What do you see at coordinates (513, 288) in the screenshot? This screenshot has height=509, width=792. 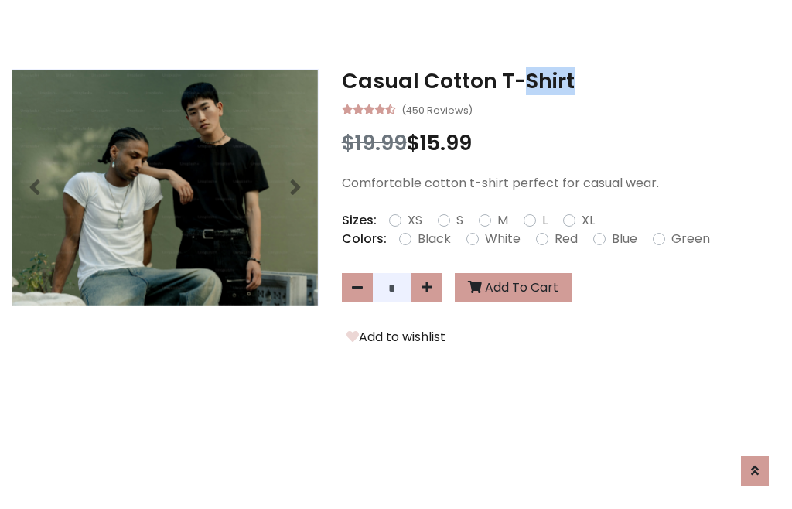 I see `button: Add To Cart` at bounding box center [513, 288].